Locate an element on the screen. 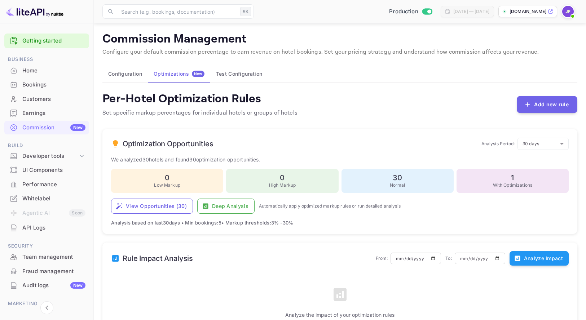  p: With Optimizations is located at coordinates (513, 185).